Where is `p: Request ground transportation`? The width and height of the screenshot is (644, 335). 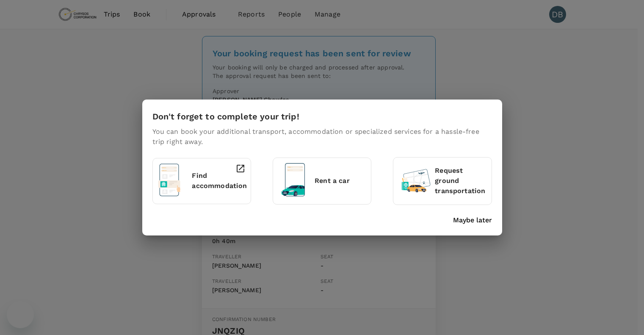 p: Request ground transportation is located at coordinates (460, 181).